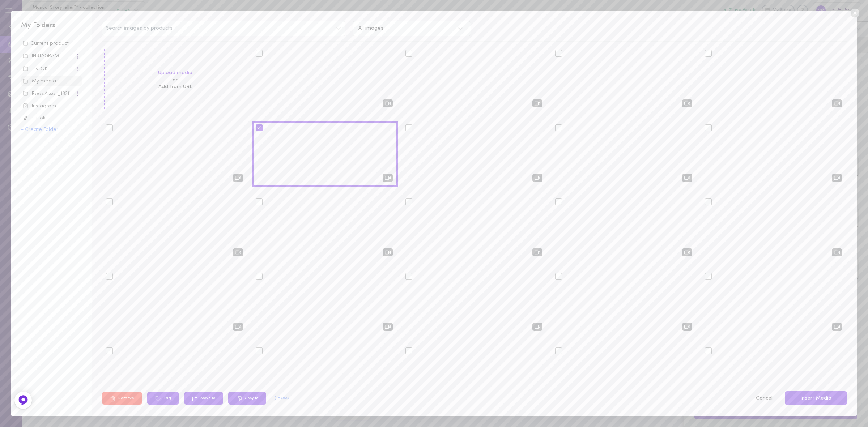 The width and height of the screenshot is (868, 427). What do you see at coordinates (39, 130) in the screenshot?
I see `button: + Create Folder` at bounding box center [39, 130].